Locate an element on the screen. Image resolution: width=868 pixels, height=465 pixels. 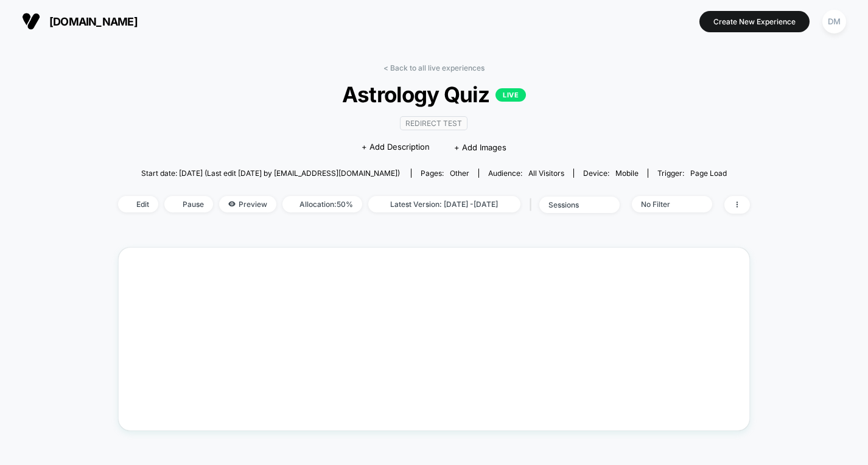
span: Pause is located at coordinates (189, 203).